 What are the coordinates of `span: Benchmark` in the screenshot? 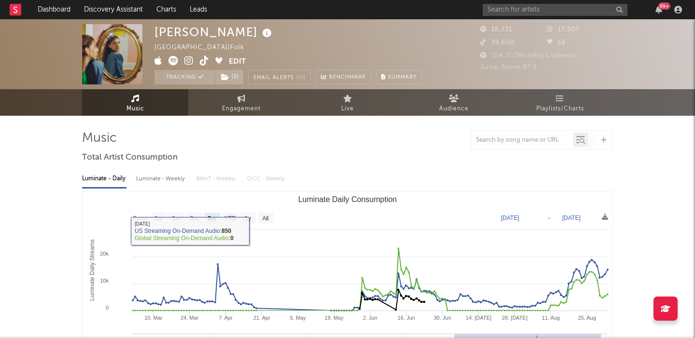 It's located at (348, 78).